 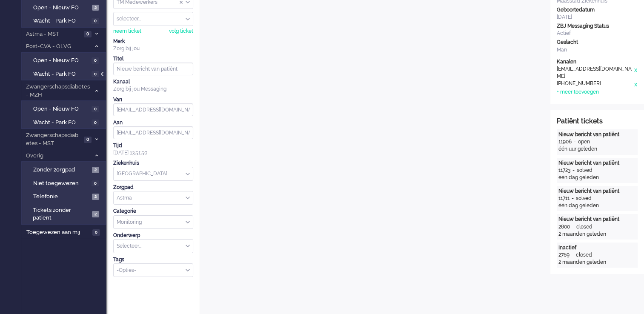 What do you see at coordinates (181, 31) in the screenshot?
I see `div: volg ticket` at bounding box center [181, 31].